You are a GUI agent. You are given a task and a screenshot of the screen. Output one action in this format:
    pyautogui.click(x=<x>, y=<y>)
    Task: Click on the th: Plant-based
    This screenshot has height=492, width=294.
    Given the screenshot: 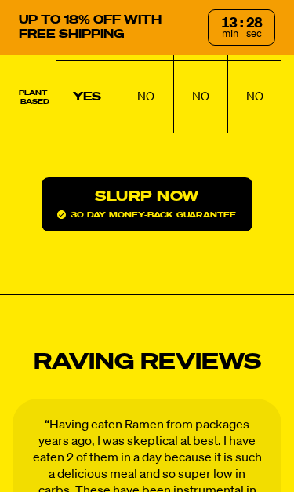 What is the action you would take?
    pyautogui.click(x=34, y=97)
    